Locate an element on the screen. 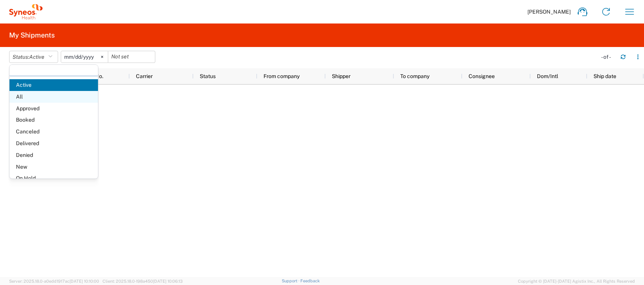 This screenshot has width=644, height=285. span: Consignee is located at coordinates (481, 76).